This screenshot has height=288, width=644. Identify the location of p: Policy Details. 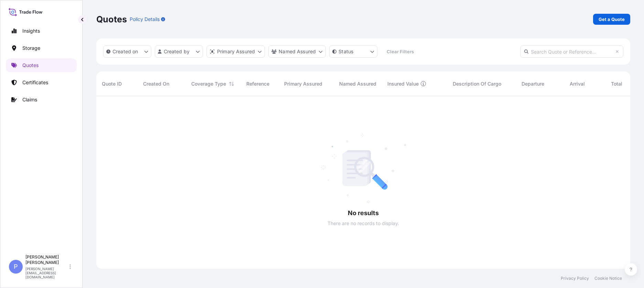
(144, 19).